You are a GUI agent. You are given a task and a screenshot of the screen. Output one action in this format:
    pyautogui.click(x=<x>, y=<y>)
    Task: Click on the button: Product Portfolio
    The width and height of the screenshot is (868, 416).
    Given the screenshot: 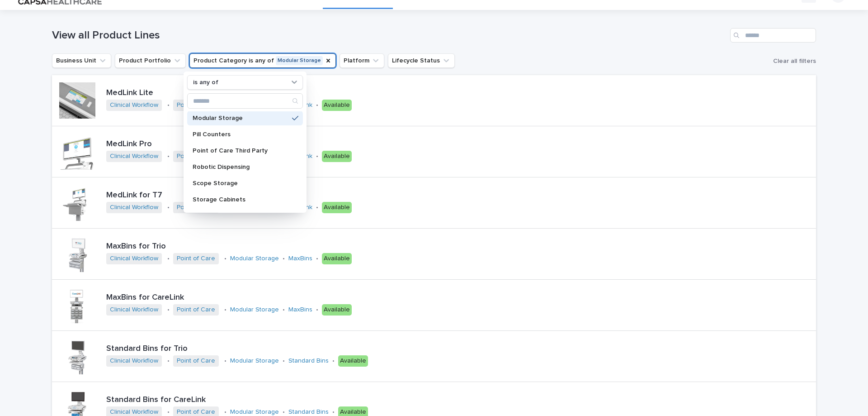 What is the action you would take?
    pyautogui.click(x=150, y=61)
    